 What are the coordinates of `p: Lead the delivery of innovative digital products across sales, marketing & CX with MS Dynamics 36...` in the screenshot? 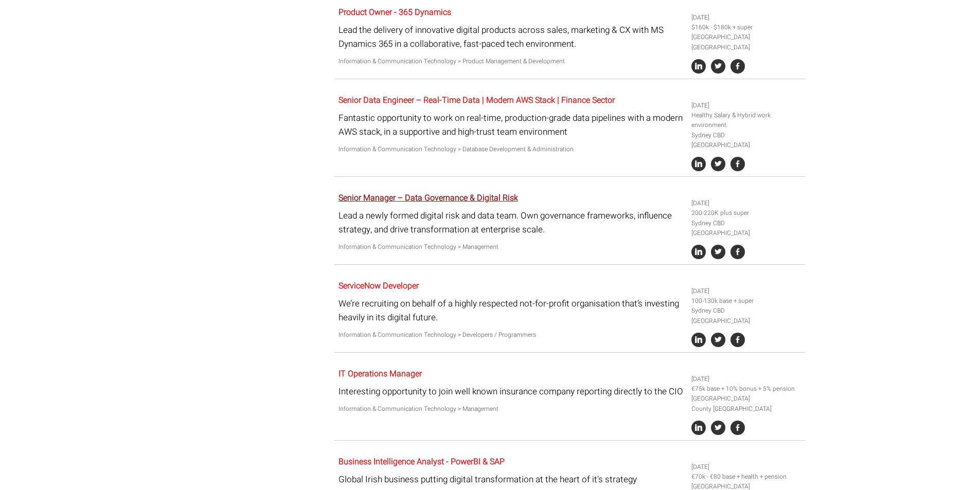 It's located at (511, 37).